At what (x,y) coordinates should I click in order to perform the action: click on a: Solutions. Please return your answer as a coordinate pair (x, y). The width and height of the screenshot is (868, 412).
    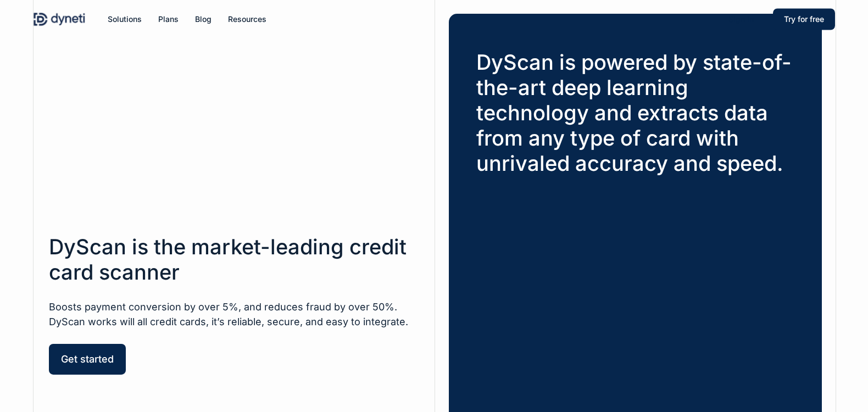
    Looking at the image, I should click on (125, 19).